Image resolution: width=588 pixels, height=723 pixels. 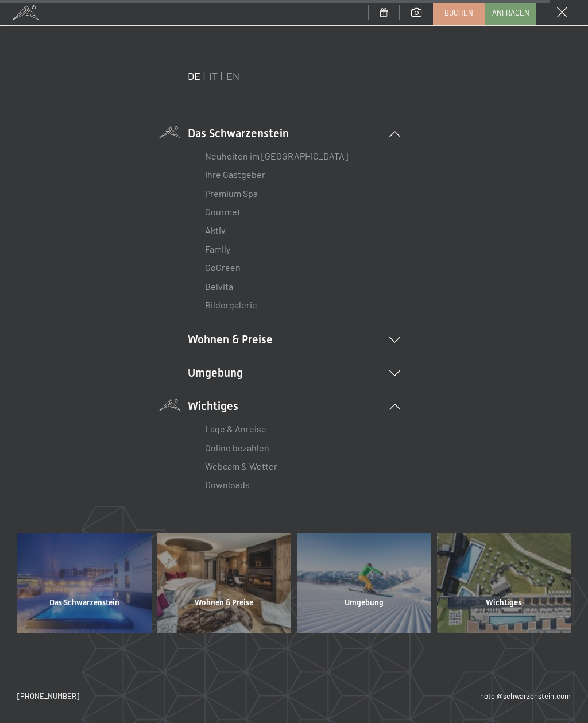 What do you see at coordinates (84, 603) in the screenshot?
I see `span: Das Schwarzenstein` at bounding box center [84, 603].